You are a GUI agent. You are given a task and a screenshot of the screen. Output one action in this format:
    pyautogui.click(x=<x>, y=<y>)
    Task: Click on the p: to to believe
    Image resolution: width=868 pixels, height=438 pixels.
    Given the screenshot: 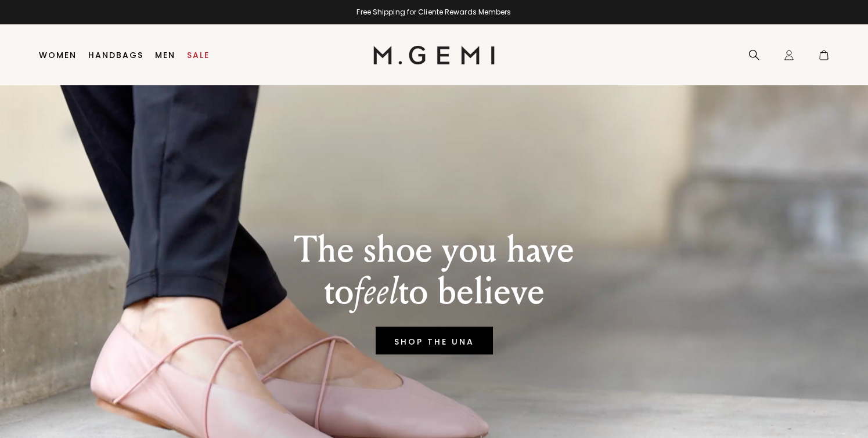 What is the action you would take?
    pyautogui.click(x=433, y=292)
    